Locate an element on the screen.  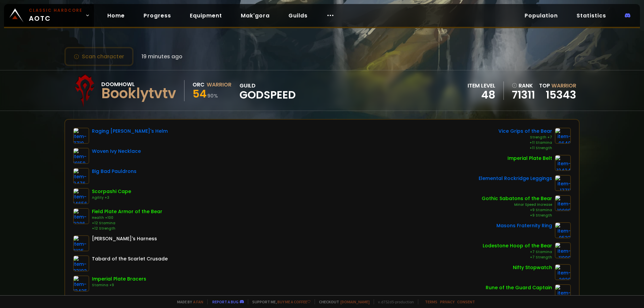
a: Privacy is located at coordinates (447, 301).